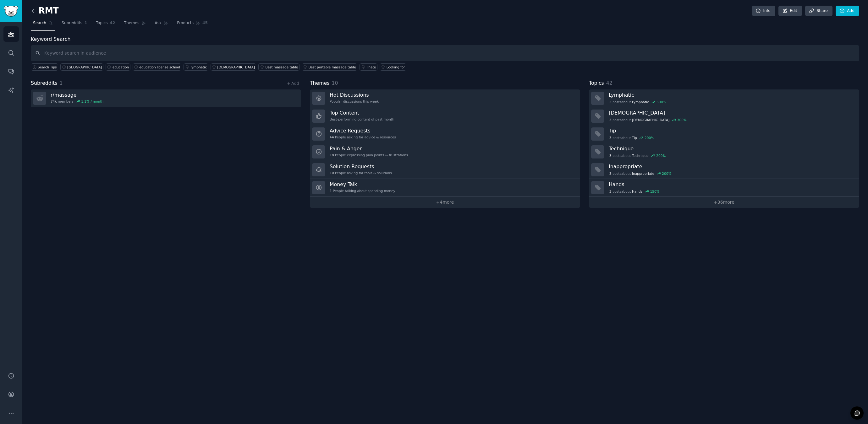 This screenshot has height=424, width=868. Describe the element at coordinates (192, 25) in the screenshot. I see `a: Products45` at that location.